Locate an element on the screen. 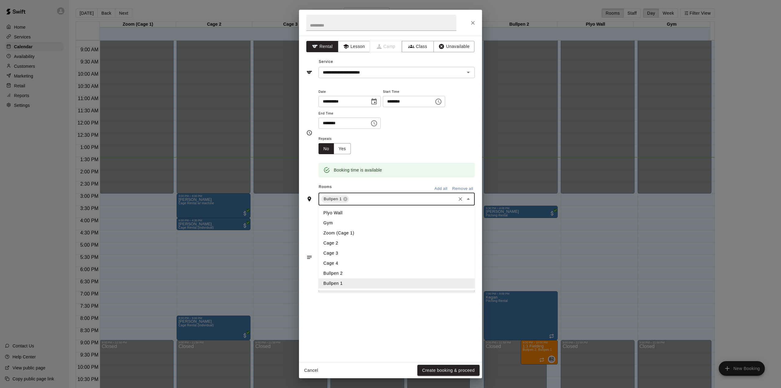  span: Bullpen 1 is located at coordinates (333, 199).